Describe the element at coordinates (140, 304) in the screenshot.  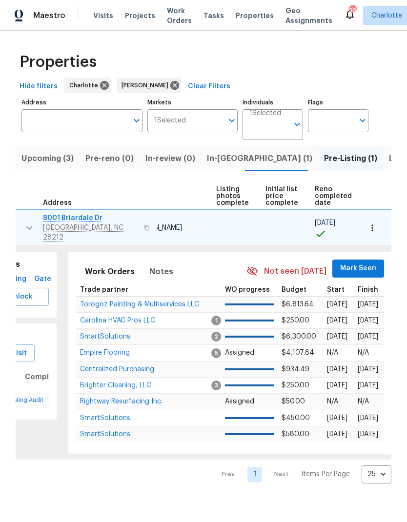
I see `a: Torogoz Painting & Multiservices LLC` at that location.